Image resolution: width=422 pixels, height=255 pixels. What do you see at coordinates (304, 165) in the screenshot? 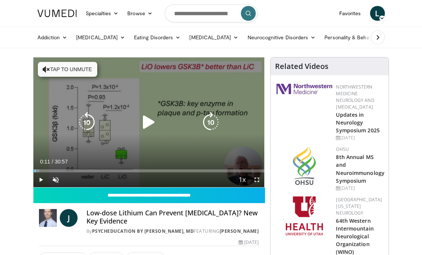
I see `img: da959c7f-65a6-4fcf-a939-c8c702e0a770.png.150x105_q85_autocrop_double_scale_upscale_version-0.2.png` at bounding box center [304, 165].